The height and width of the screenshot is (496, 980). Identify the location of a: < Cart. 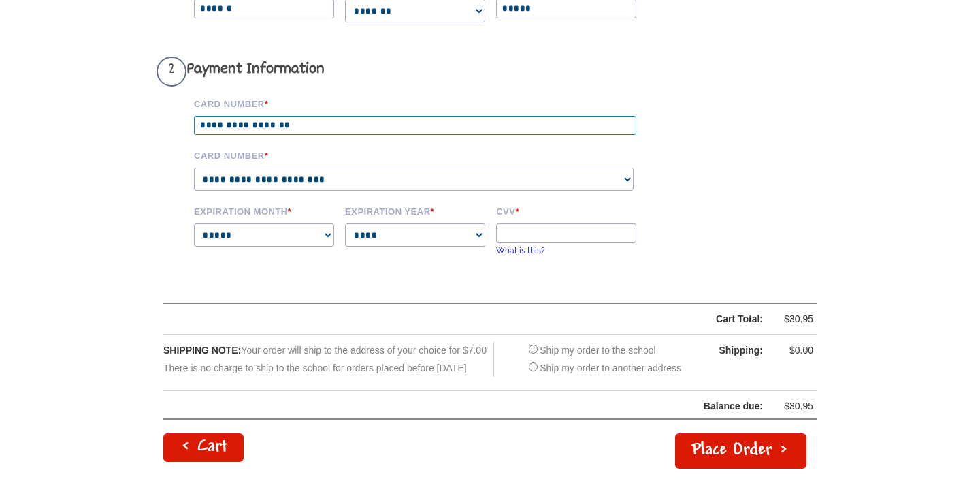
(204, 448).